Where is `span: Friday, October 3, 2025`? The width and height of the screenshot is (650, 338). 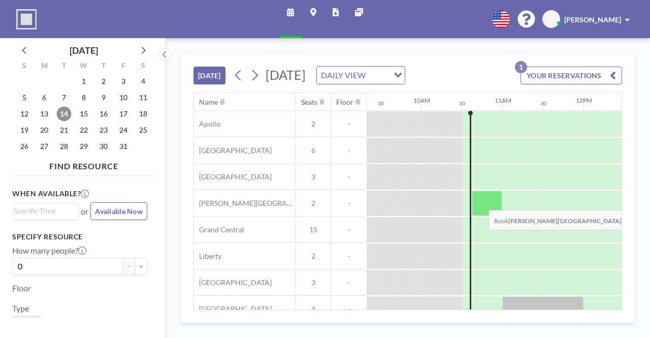
span: Friday, October 3, 2025 is located at coordinates (123, 81).